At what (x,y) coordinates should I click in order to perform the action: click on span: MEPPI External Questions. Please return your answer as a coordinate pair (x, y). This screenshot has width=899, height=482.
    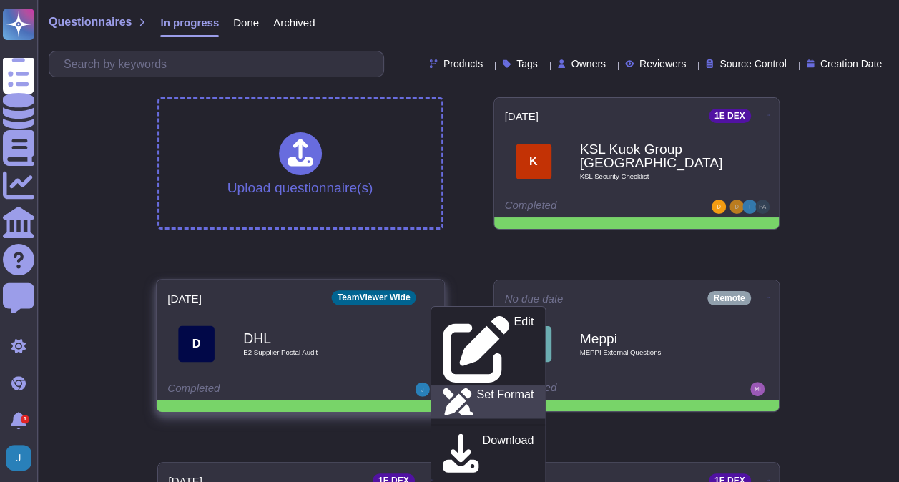
    Looking at the image, I should click on (651, 353).